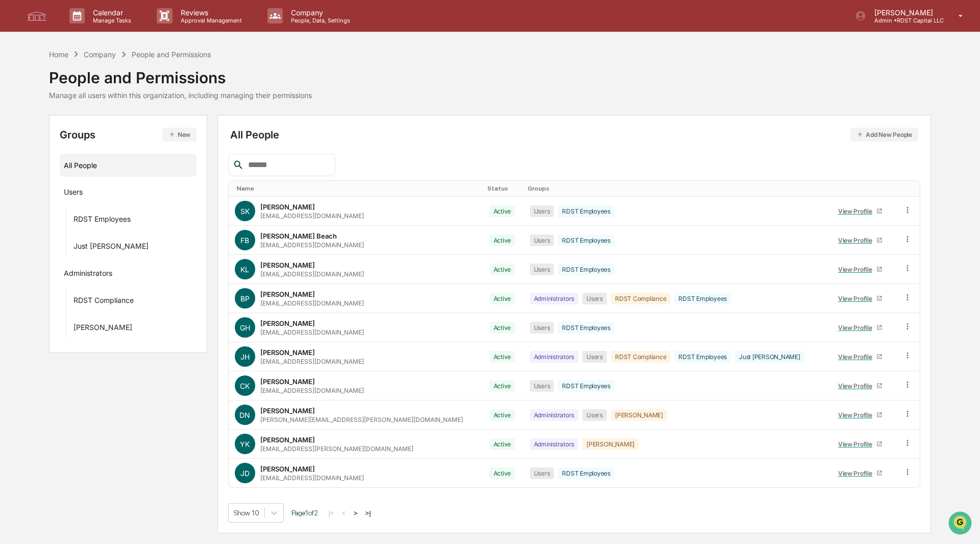  What do you see at coordinates (98, 177) in the screenshot?
I see `a: Powered byPylon` at bounding box center [98, 177].